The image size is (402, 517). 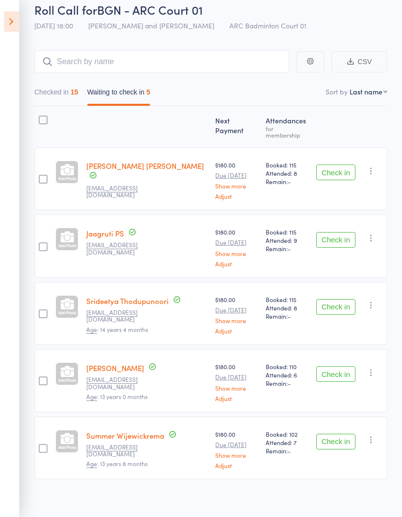 What do you see at coordinates (66, 9) in the screenshot?
I see `span: Roll Call for` at bounding box center [66, 9].